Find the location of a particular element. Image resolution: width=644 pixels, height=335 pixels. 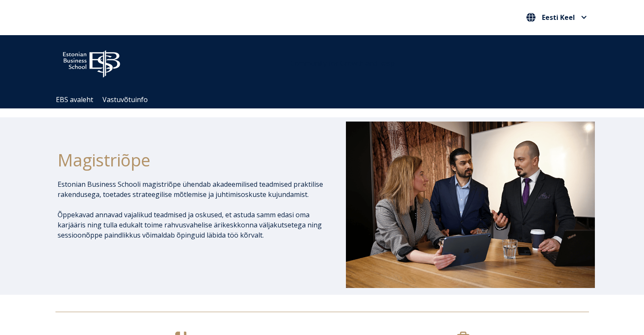

a: Vastuvõtuinfo is located at coordinates (125, 100).